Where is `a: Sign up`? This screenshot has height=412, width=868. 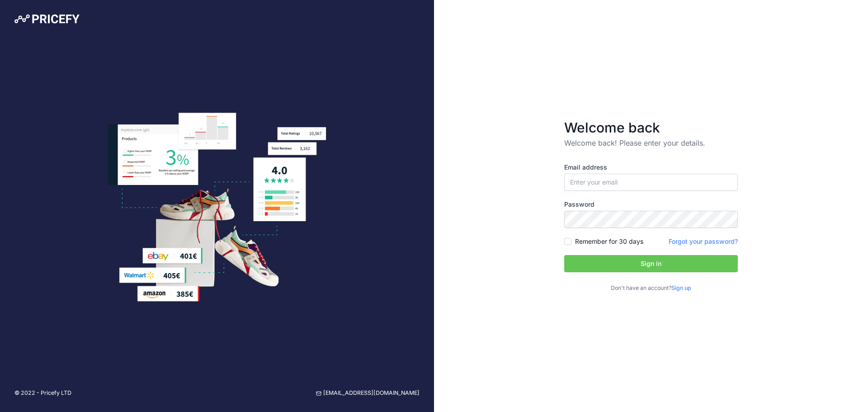
a: Sign up is located at coordinates (681, 288).